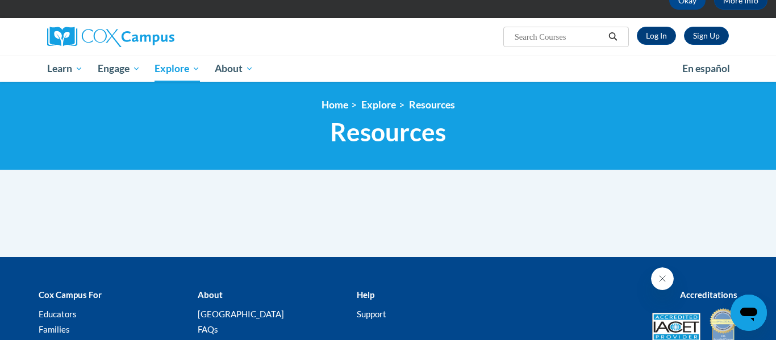  What do you see at coordinates (111, 37) in the screenshot?
I see `img: Cox Campus` at bounding box center [111, 37].